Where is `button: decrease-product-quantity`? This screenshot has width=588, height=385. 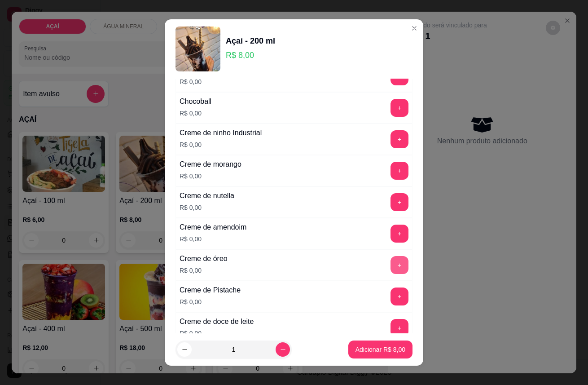
button: decrease-product-quantity is located at coordinates (185, 349).